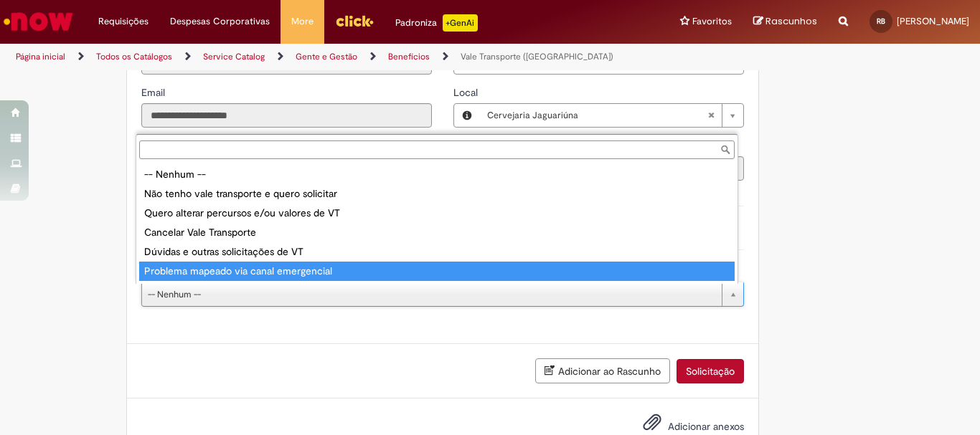  What do you see at coordinates (437, 213) in the screenshot?
I see `div: Quero alterar percursos e/ou valores de VT` at bounding box center [437, 213].